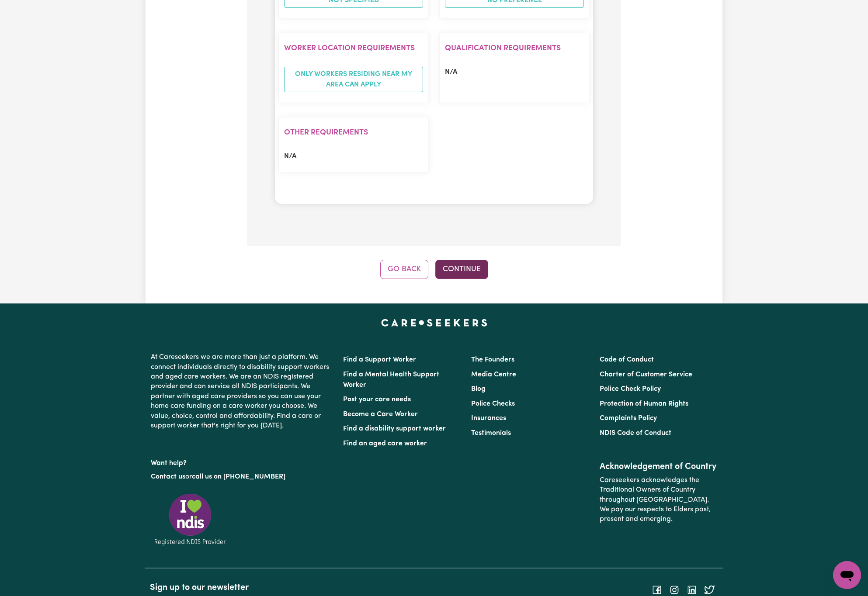  I want to click on a: Protection of Human Rights, so click(644, 404).